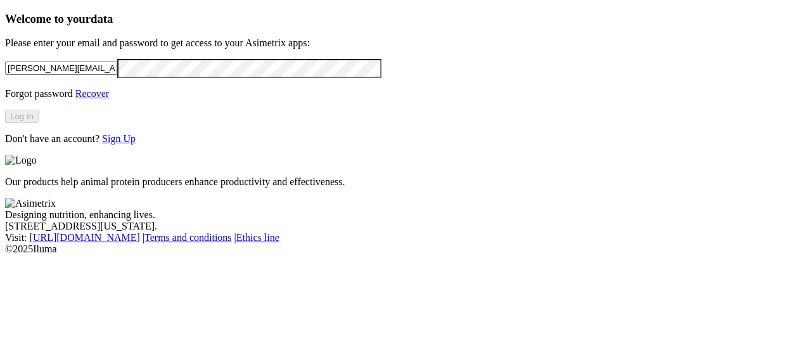 The height and width of the screenshot is (350, 787). I want to click on a: Recover, so click(92, 93).